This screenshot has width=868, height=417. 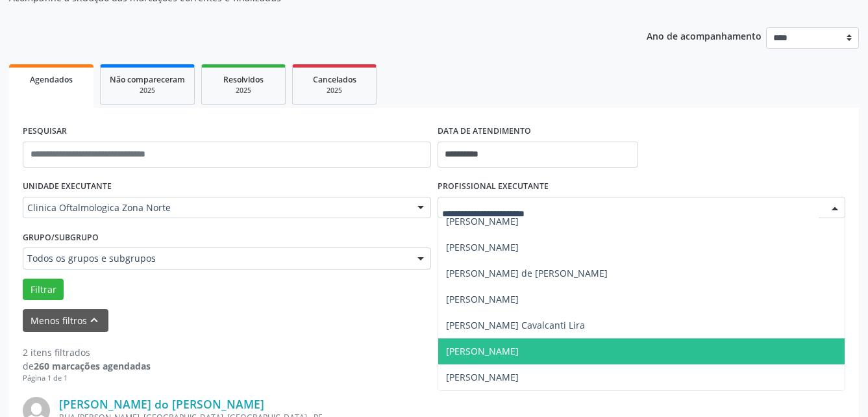 What do you see at coordinates (703, 35) in the screenshot?
I see `p: Ano de acompanhamento` at bounding box center [703, 35].